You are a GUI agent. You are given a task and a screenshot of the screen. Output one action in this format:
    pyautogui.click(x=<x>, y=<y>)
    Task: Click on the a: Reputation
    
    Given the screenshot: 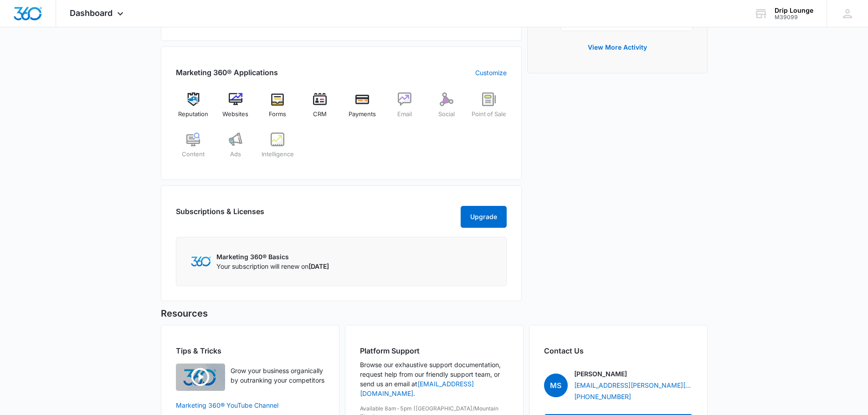 What is the action you would take?
    pyautogui.click(x=193, y=109)
    